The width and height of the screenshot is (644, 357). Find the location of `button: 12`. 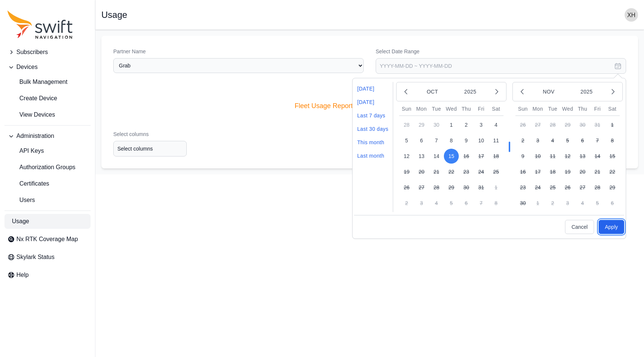

button: 12 is located at coordinates (407, 156).